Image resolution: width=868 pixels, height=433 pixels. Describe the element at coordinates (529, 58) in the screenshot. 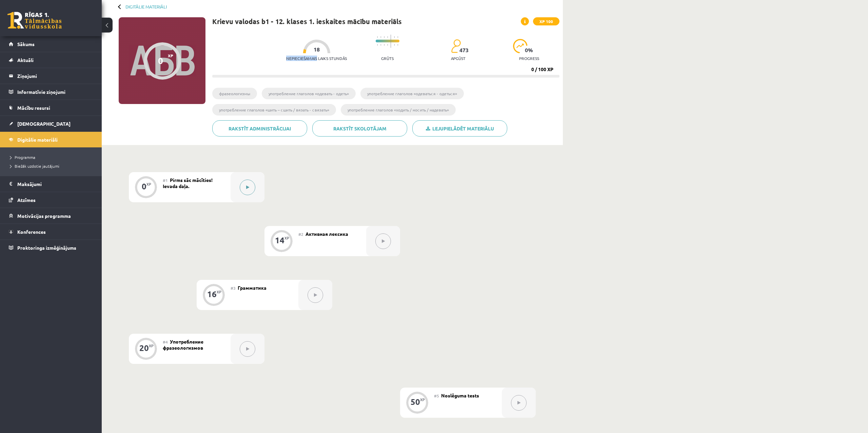

I see `p: progress` at that location.